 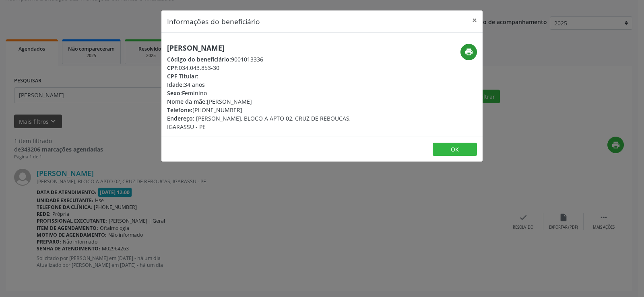 I want to click on button: Close, so click(x=475, y=20).